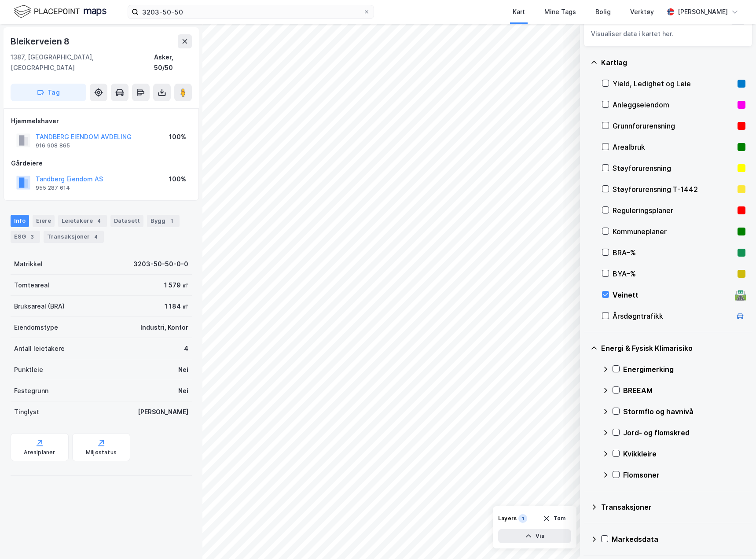 The height and width of the screenshot is (559, 756). Describe the element at coordinates (673, 168) in the screenshot. I see `div: Støyforurensning` at that location.